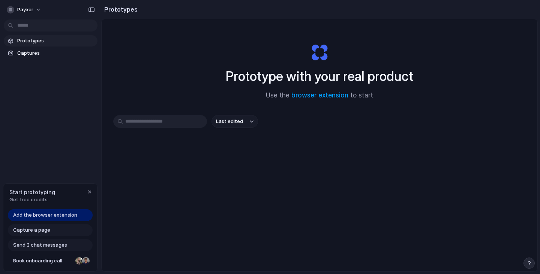  I want to click on div: Christian Iacullo, so click(86, 261).